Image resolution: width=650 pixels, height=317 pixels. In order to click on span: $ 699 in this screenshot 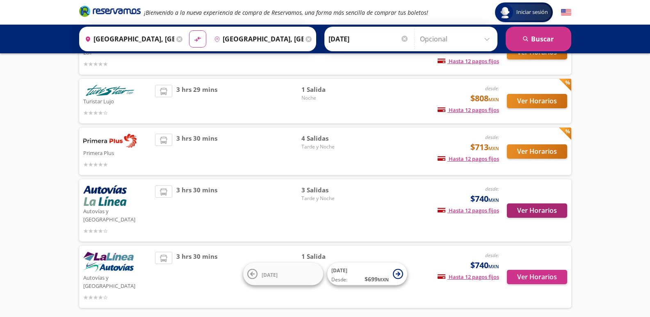, I will do `click(377, 279)`.